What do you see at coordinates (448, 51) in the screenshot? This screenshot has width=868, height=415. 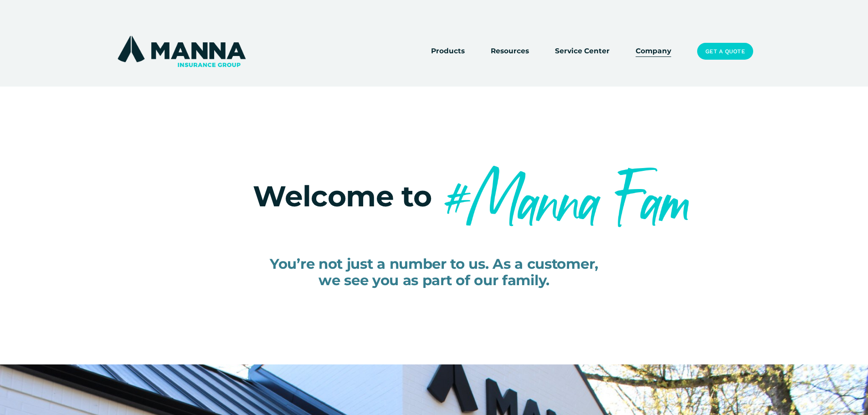 I see `span: Products` at bounding box center [448, 51].